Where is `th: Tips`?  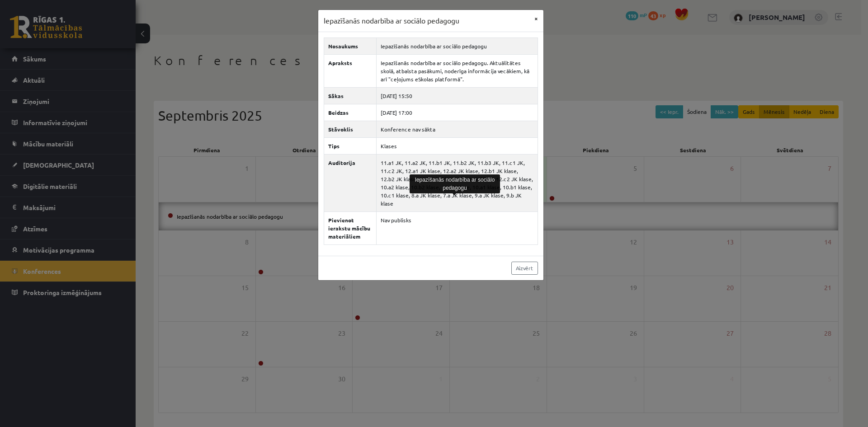
th: Tips is located at coordinates (350, 145).